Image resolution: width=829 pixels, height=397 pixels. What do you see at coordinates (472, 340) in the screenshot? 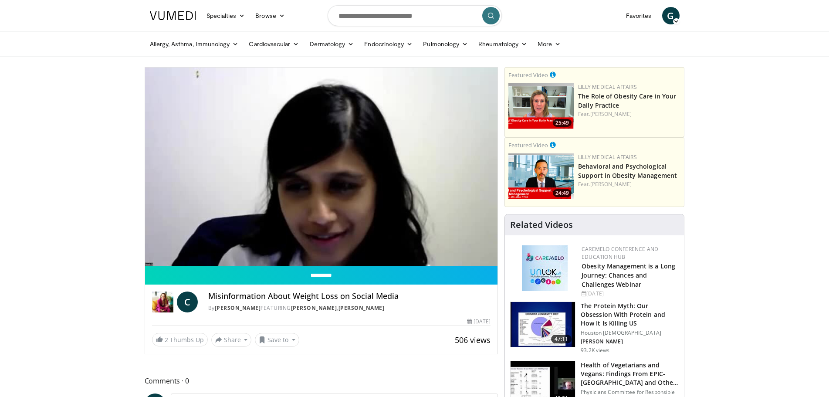
I see `span: 506 views` at bounding box center [472, 340].